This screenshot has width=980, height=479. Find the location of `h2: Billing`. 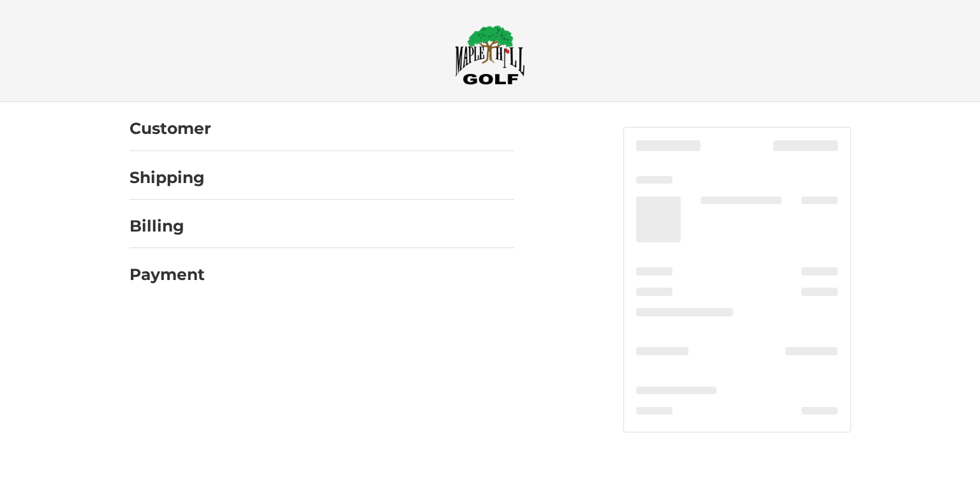

h2: Billing is located at coordinates (167, 226).